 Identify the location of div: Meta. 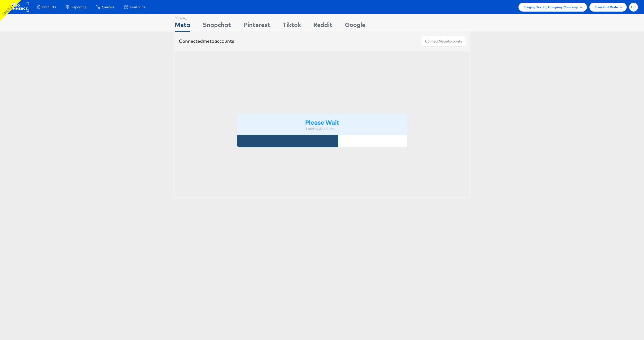
(182, 26).